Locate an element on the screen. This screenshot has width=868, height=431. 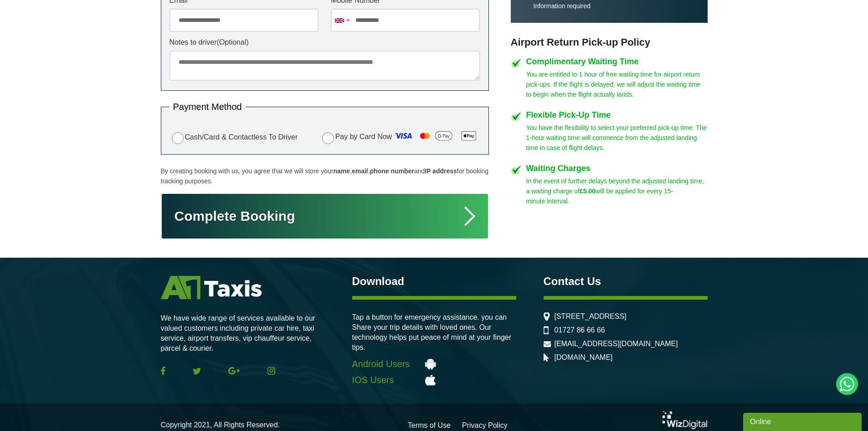
a: Terms of Use is located at coordinates (430, 426).